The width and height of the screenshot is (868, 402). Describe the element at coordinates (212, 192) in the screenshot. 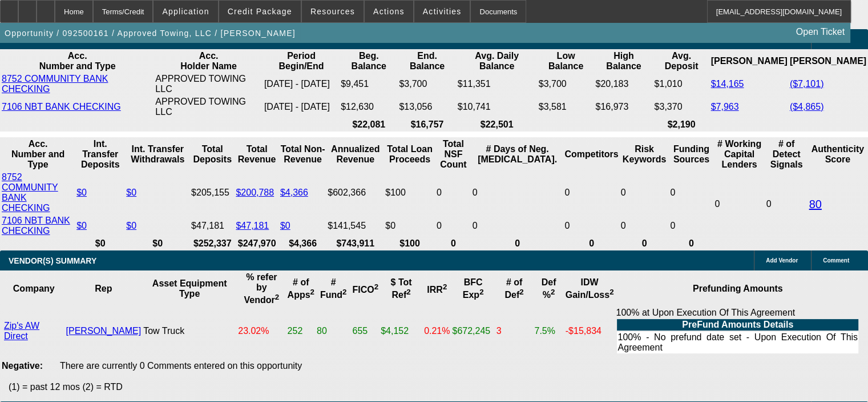

I see `td: $205,155` at that location.